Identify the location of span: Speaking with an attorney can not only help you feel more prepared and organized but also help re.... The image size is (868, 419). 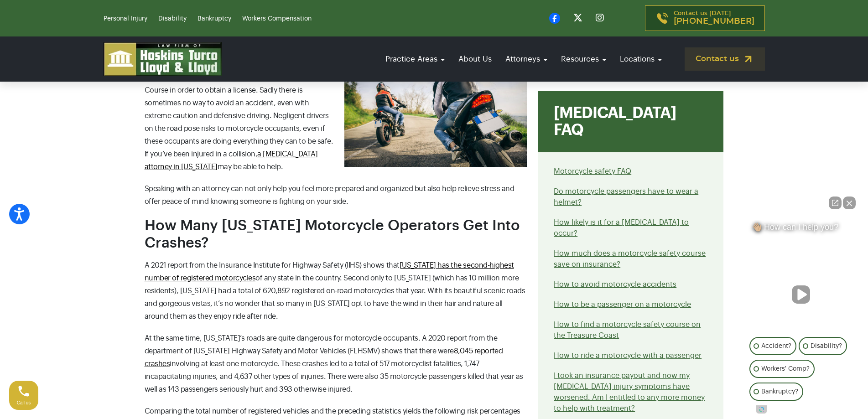
(329, 196).